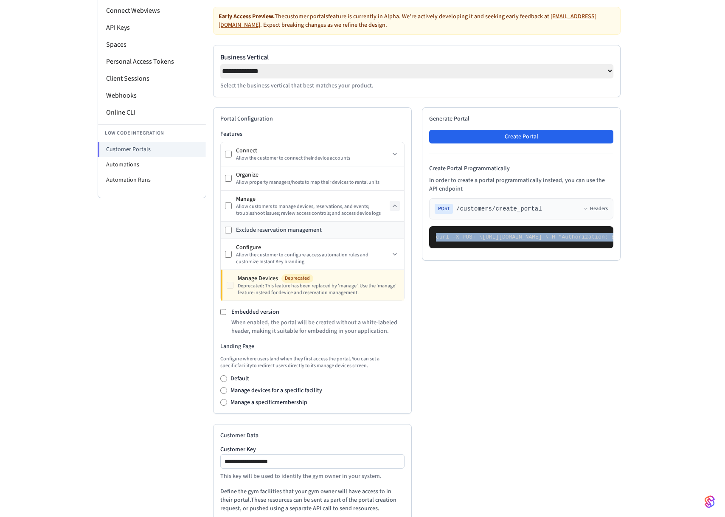  What do you see at coordinates (152, 62) in the screenshot?
I see `li: Personal Access Tokens` at bounding box center [152, 62].